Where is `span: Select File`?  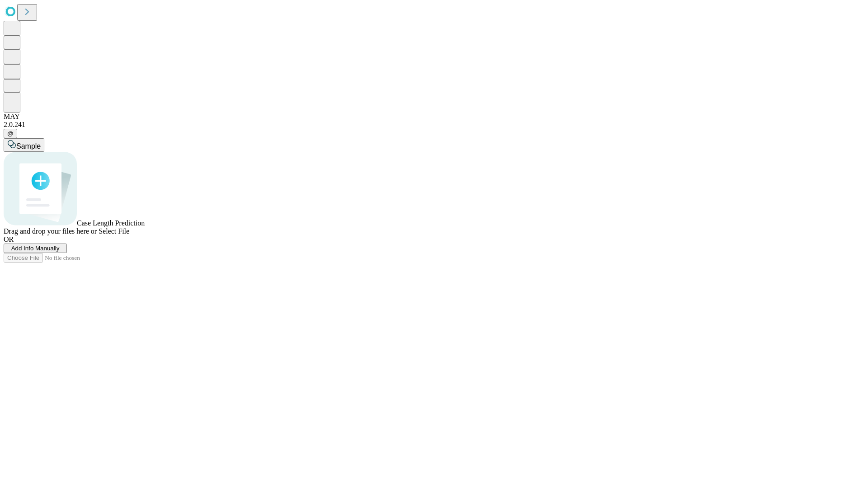 span: Select File is located at coordinates (114, 231).